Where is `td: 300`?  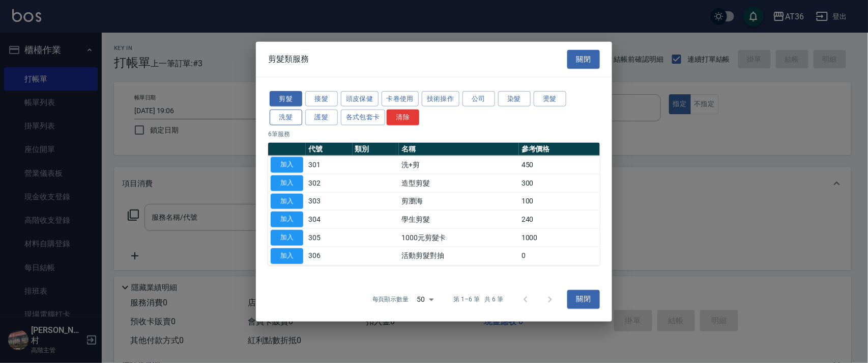
td: 300 is located at coordinates (559, 183).